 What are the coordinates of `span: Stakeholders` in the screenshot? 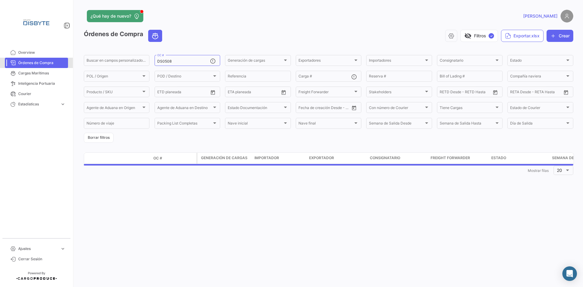 It's located at (396, 93).